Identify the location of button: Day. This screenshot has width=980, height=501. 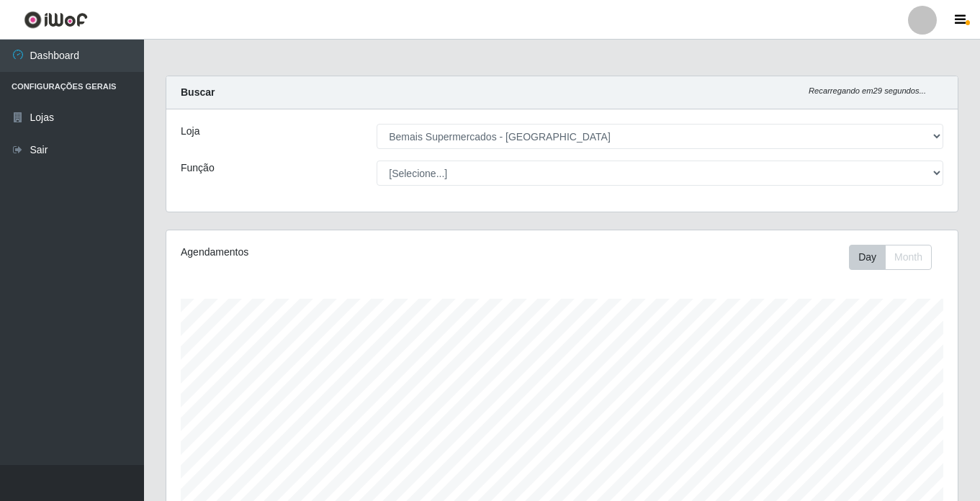
(867, 257).